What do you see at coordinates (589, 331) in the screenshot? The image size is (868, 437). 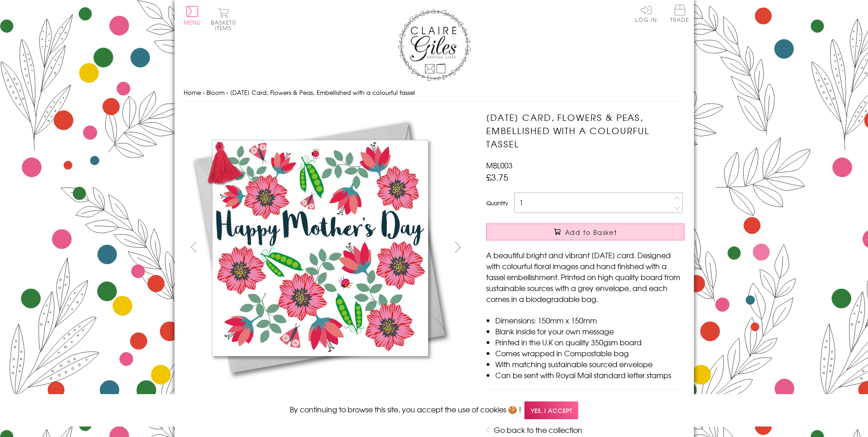 I see `li: Blank inside for your own message` at bounding box center [589, 331].